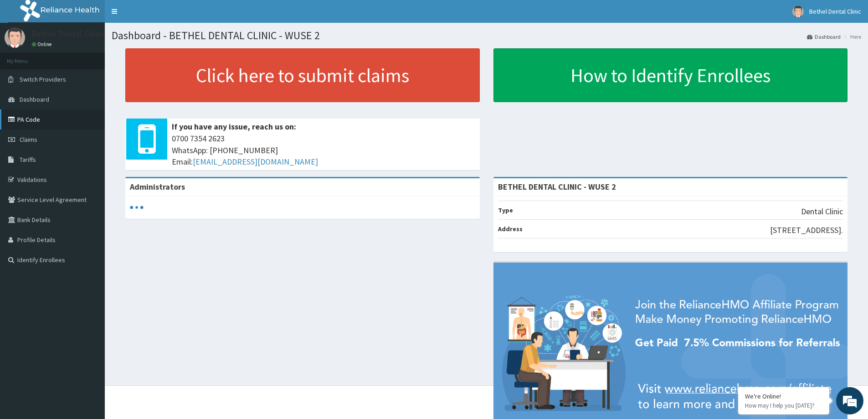  What do you see at coordinates (506, 210) in the screenshot?
I see `b: Type` at bounding box center [506, 210].